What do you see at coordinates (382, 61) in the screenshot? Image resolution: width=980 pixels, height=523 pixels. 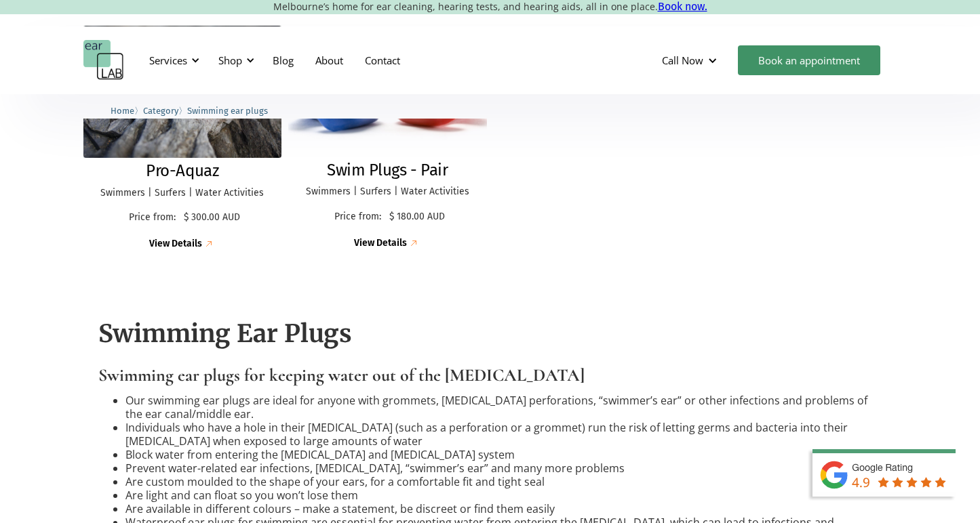 I see `a: Contact` at bounding box center [382, 61].